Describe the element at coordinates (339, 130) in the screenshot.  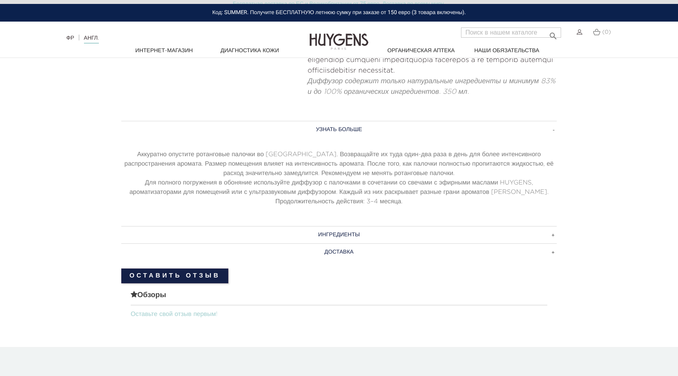
I see `font: УЗНАТЬ БОЛЬШЕ` at that location.